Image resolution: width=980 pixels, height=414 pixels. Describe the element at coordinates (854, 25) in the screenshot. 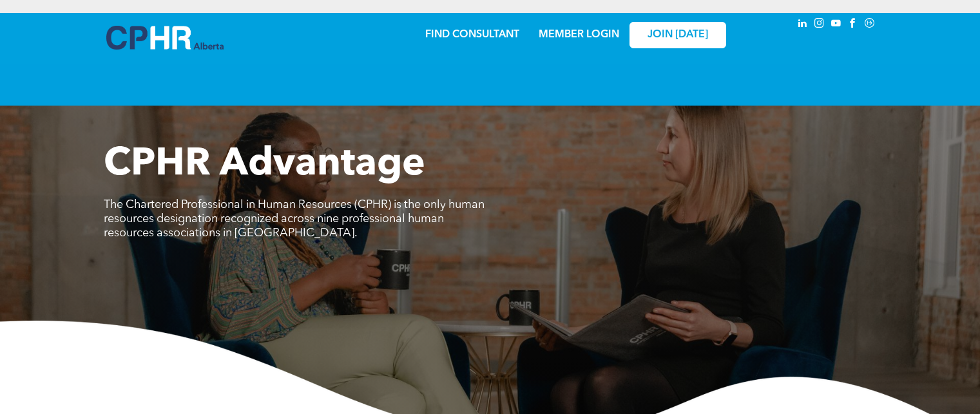

I see `a: facebook` at that location.